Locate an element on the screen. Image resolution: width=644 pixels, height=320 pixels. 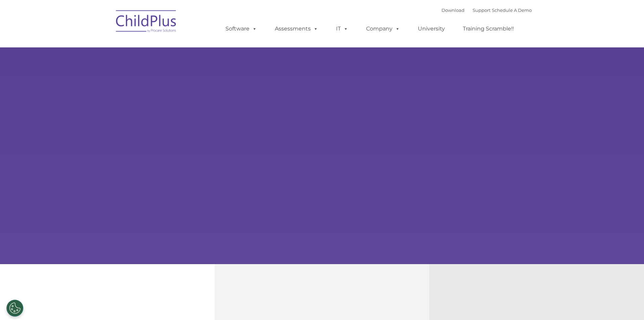
a: Download is located at coordinates (453, 10).